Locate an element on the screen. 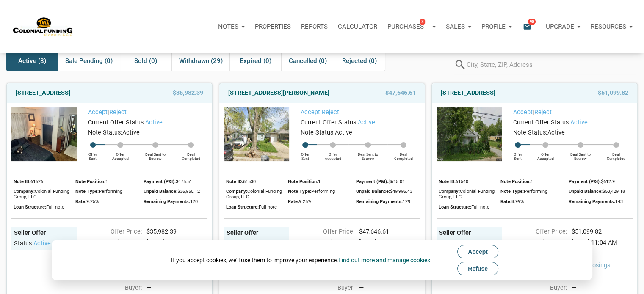  p: Sales is located at coordinates (455, 26).